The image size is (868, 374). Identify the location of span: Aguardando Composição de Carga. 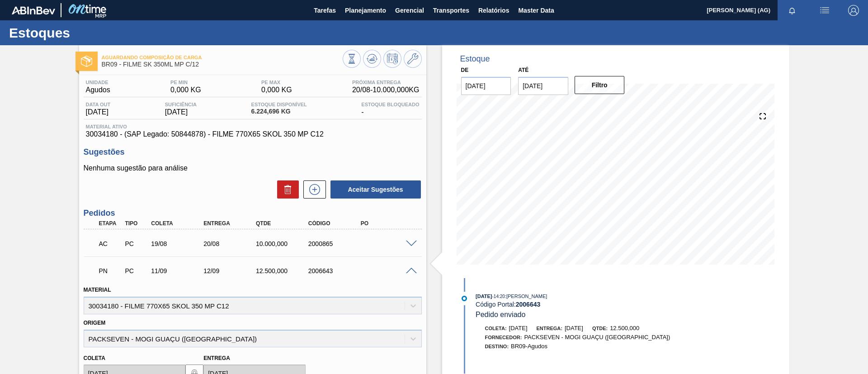
(222, 57).